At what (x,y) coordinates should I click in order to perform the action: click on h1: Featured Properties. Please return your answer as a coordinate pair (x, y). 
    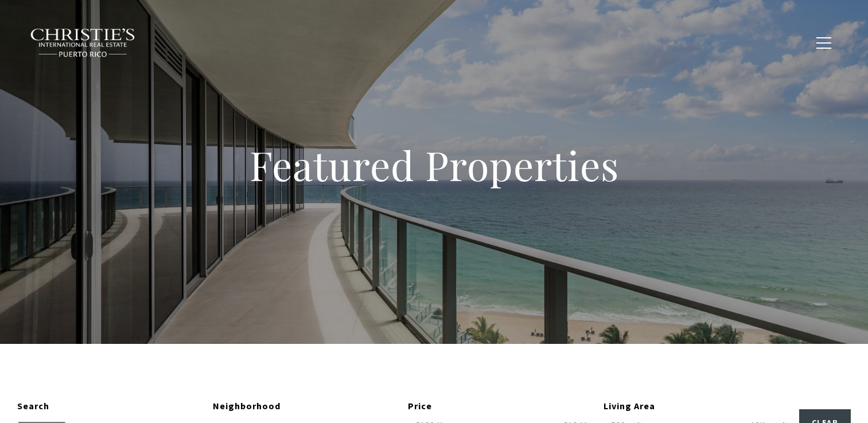
    Looking at the image, I should click on (434, 165).